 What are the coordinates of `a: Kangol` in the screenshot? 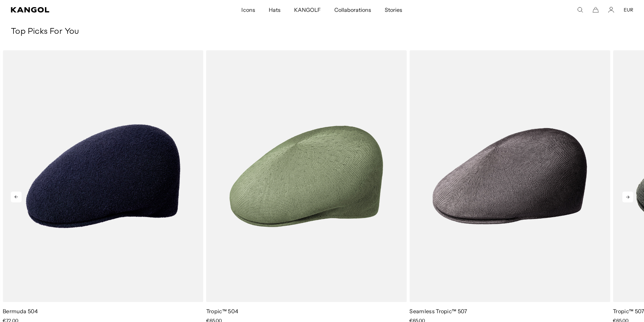 It's located at (85, 10).